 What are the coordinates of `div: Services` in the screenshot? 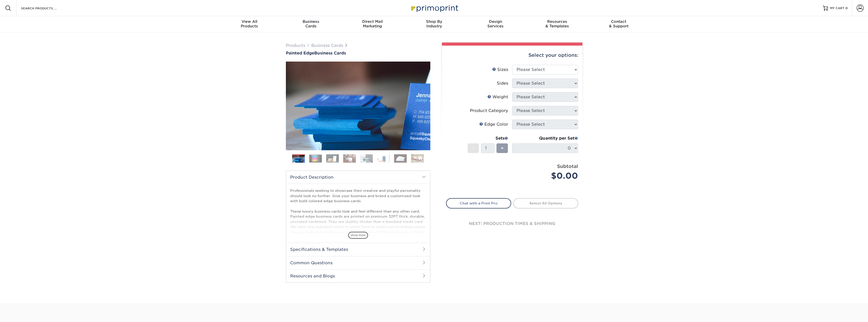 It's located at (496, 24).